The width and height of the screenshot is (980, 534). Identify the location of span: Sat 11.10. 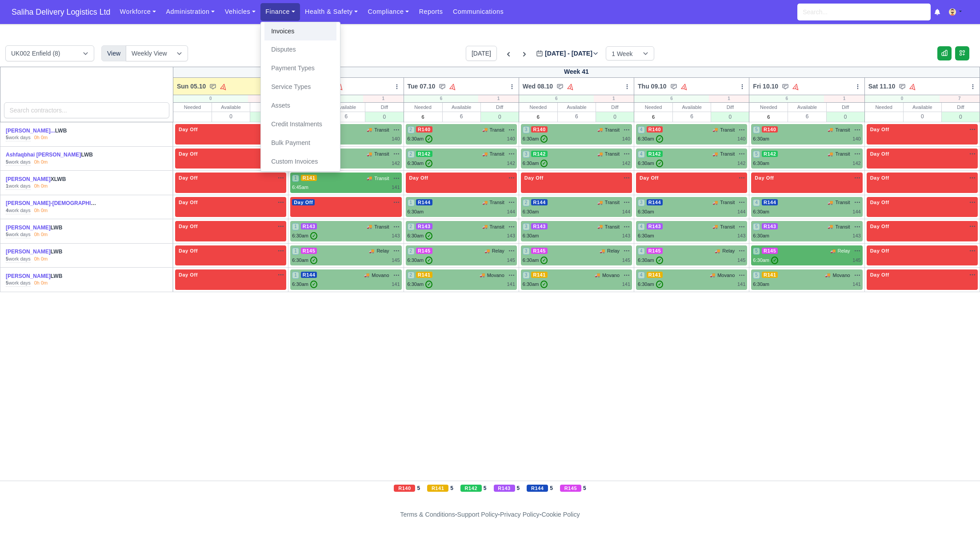
(882, 86).